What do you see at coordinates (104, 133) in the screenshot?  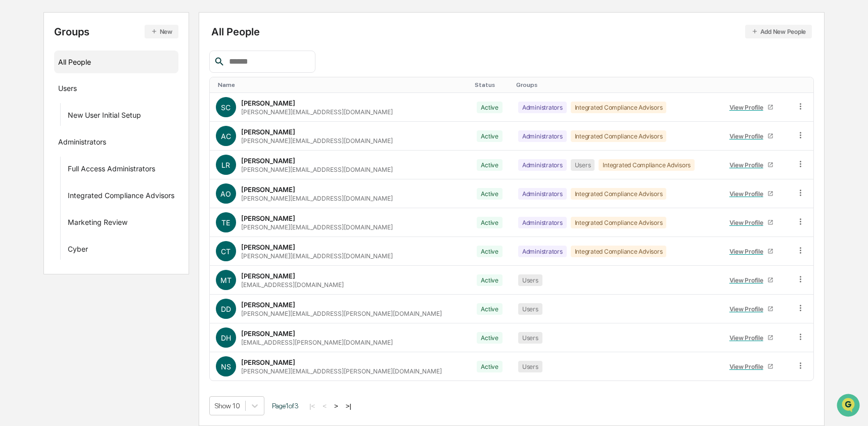 I see `span: Attestations` at bounding box center [104, 133].